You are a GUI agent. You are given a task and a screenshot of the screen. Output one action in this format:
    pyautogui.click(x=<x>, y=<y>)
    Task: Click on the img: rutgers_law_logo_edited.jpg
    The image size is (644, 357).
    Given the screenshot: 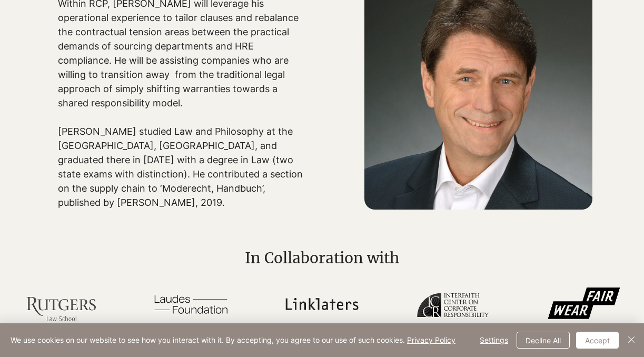 What is the action you would take?
    pyautogui.click(x=61, y=304)
    